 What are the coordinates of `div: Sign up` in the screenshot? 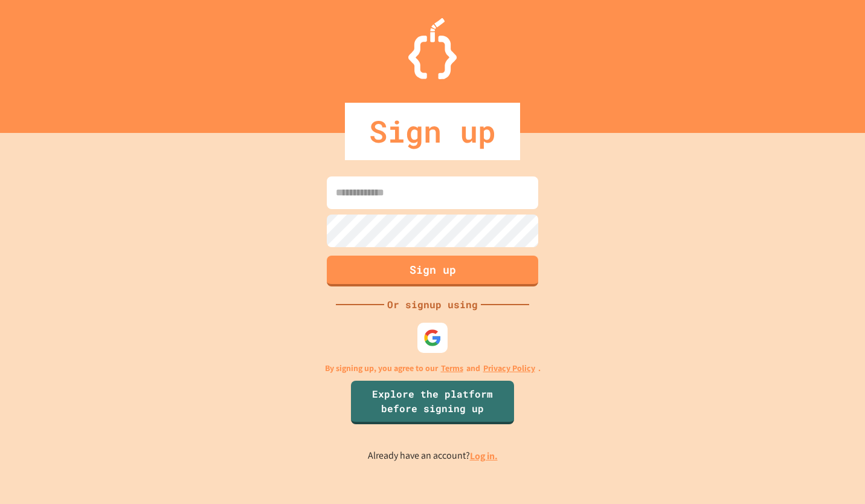 It's located at (432, 131).